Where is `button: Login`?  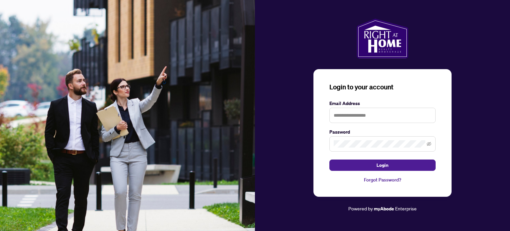
button: Login is located at coordinates (383, 165).